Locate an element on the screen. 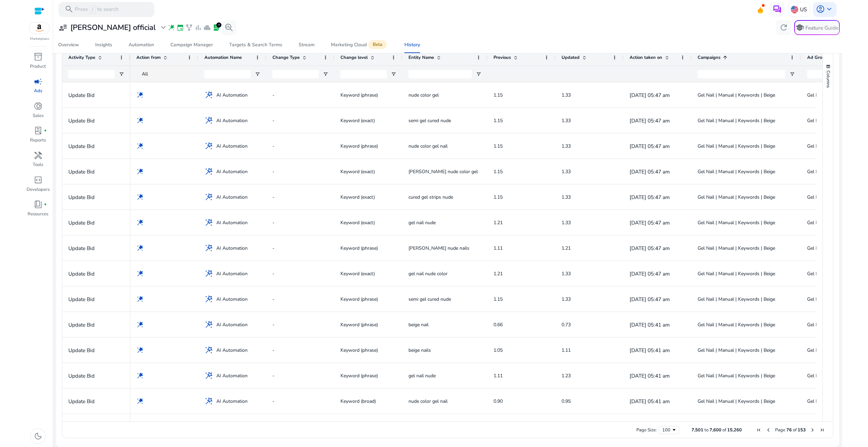  span: 0.73 is located at coordinates (566, 325).